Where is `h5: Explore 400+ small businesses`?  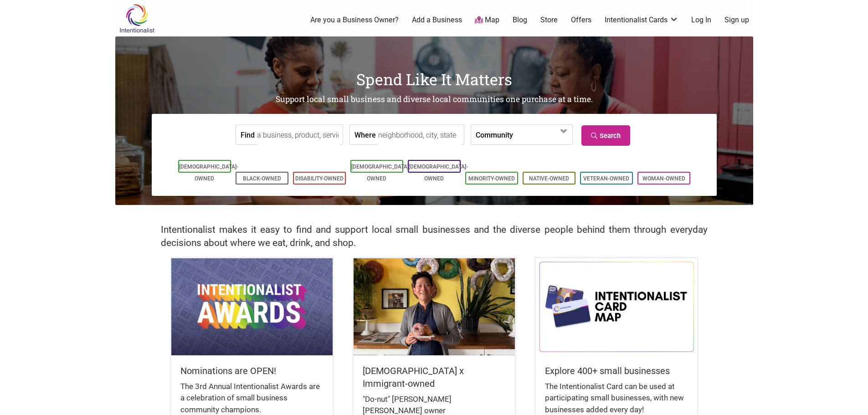
h5: Explore 400+ small businesses is located at coordinates (617, 371).